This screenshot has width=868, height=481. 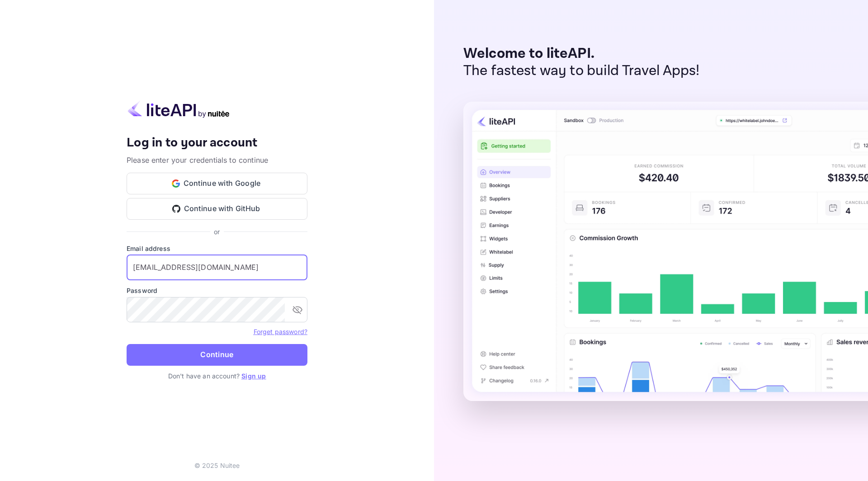 I want to click on p: The fastest way to build Travel Apps!, so click(x=581, y=71).